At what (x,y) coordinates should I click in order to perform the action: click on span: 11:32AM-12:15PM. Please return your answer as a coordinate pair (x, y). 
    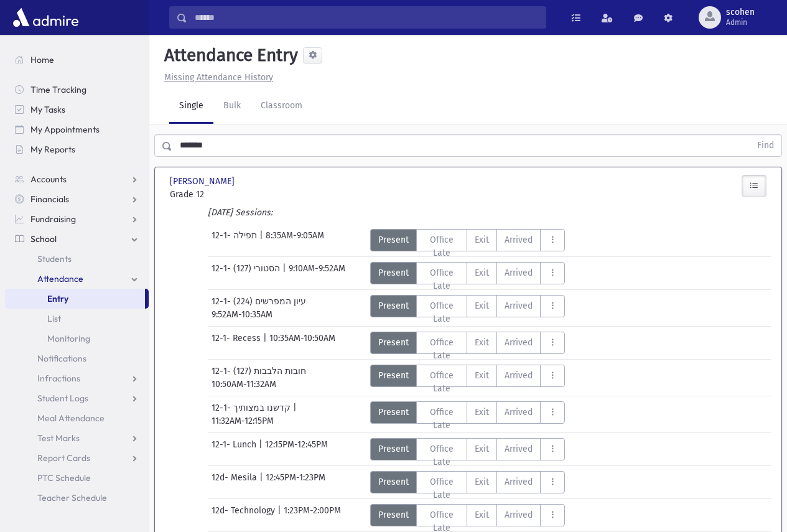
    Looking at the image, I should click on (243, 421).